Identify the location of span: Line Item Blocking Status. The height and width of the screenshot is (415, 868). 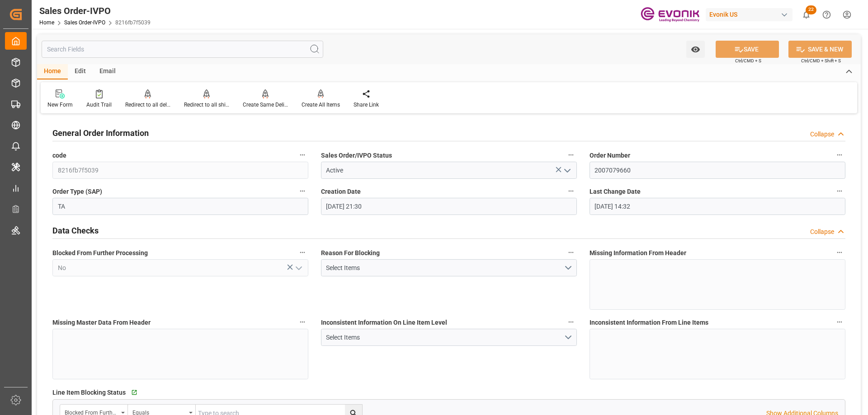
(89, 392).